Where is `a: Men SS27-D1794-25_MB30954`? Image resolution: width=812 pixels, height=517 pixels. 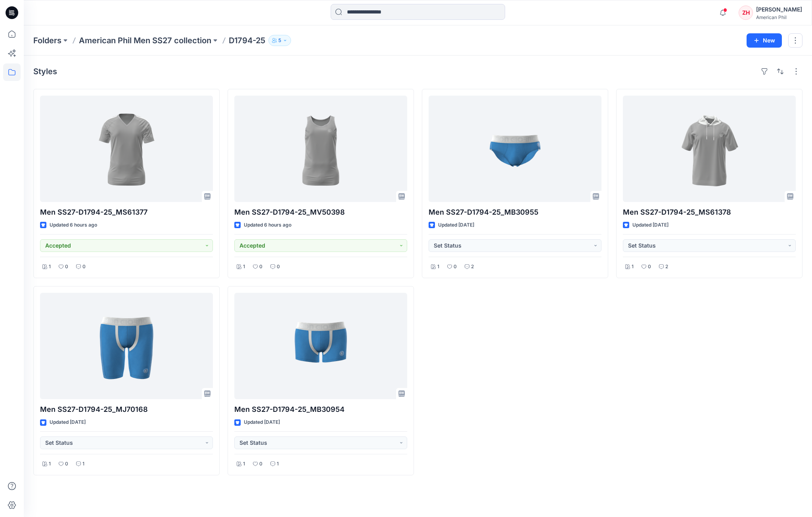 a: Men SS27-D1794-25_MB30954 is located at coordinates (321, 346).